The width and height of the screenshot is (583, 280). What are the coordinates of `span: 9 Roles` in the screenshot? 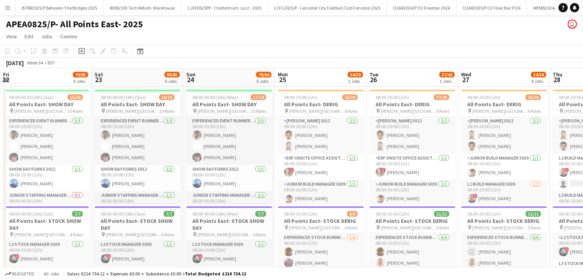 It's located at (443, 111).